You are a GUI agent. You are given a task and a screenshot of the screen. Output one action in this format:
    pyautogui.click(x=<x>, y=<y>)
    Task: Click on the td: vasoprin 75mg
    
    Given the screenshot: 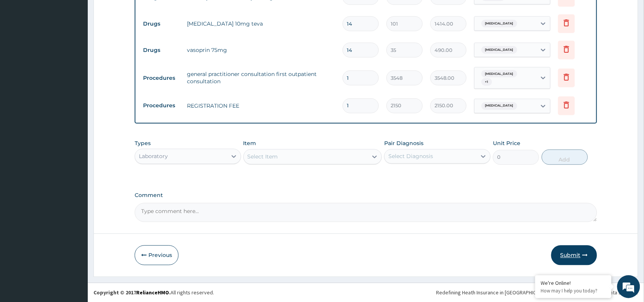 What is the action you would take?
    pyautogui.click(x=261, y=50)
    